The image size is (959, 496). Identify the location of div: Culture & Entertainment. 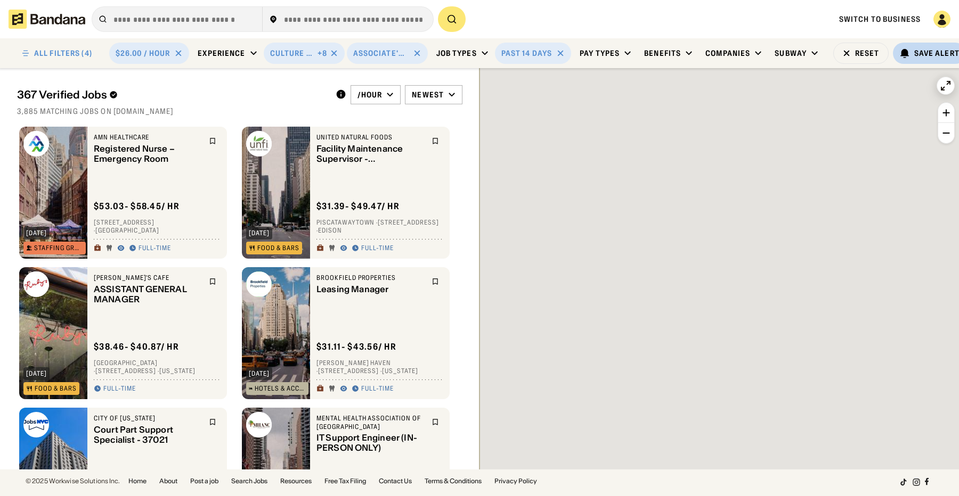
(293, 53).